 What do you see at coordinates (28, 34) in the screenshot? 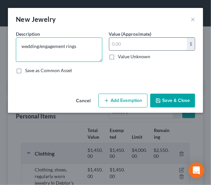
I see `span: Description` at bounding box center [28, 34].